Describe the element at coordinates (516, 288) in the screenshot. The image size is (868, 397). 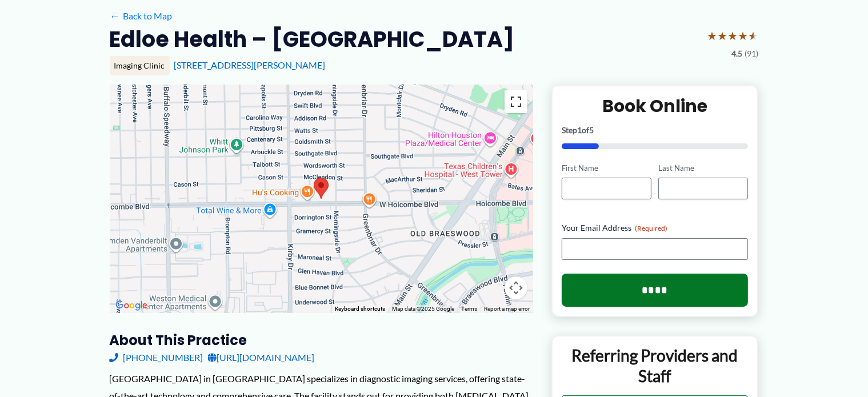
I see `button: Map camera controls` at that location.